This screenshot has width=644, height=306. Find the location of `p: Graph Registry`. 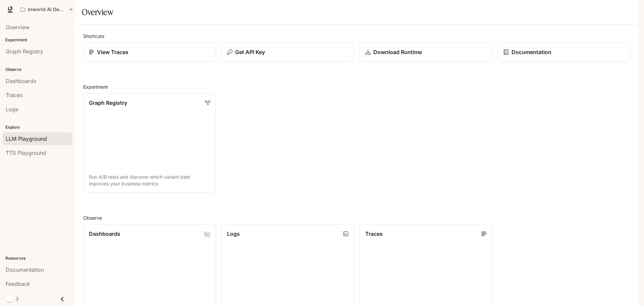

p: Graph Registry is located at coordinates (108, 103).